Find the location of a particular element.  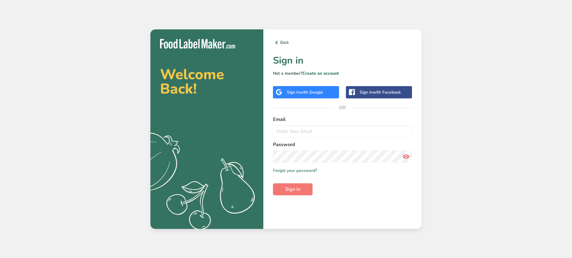

button: Sign in is located at coordinates (293, 190).